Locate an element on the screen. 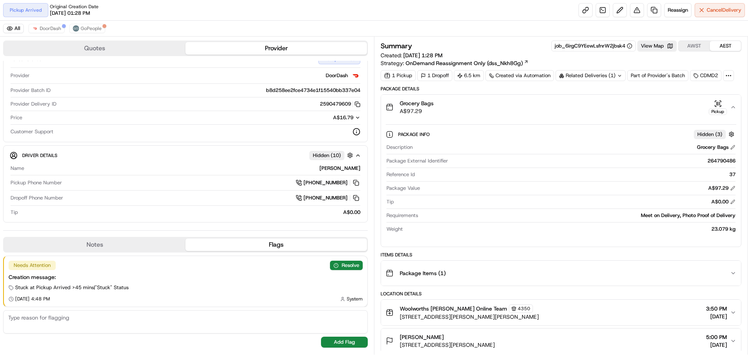 The height and width of the screenshot is (355, 748). span: Knowledge Base is located at coordinates (37, 117).